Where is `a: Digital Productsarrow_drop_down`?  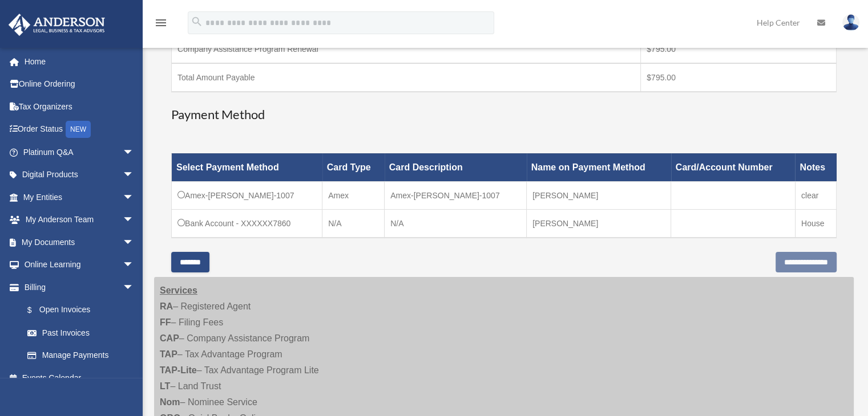 a: Digital Productsarrow_drop_down is located at coordinates (79, 175).